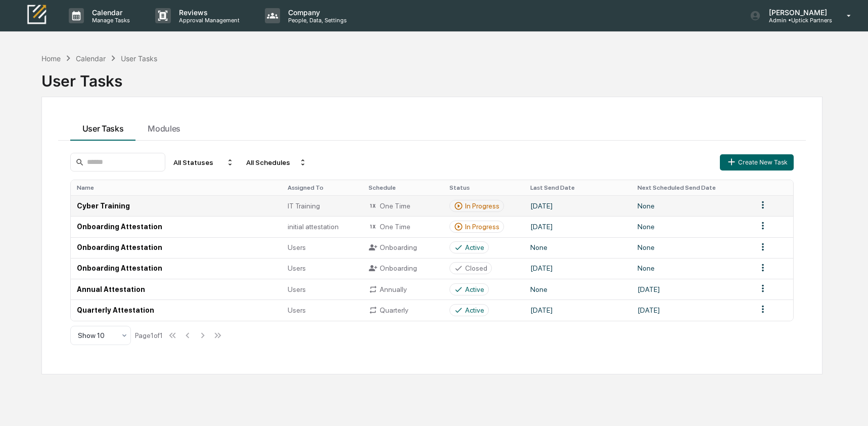 This screenshot has width=868, height=426. What do you see at coordinates (164, 127) in the screenshot?
I see `button: Modules` at bounding box center [164, 127].